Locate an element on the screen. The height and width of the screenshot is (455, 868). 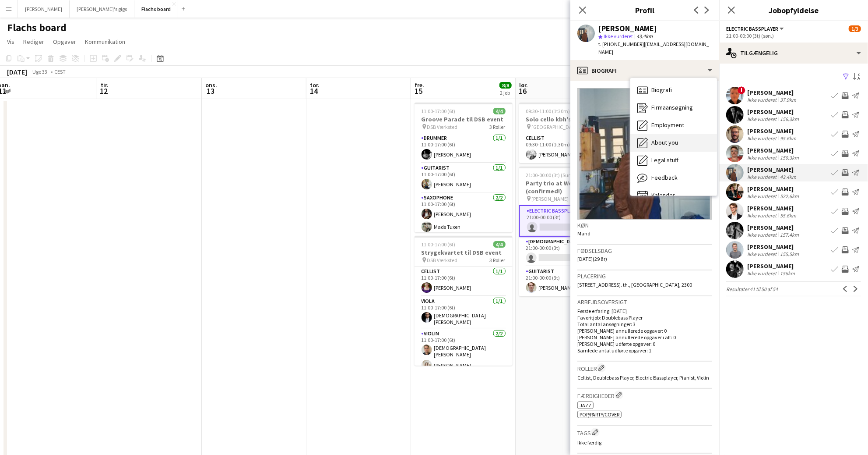
a: Kommunikation is located at coordinates (105, 41).